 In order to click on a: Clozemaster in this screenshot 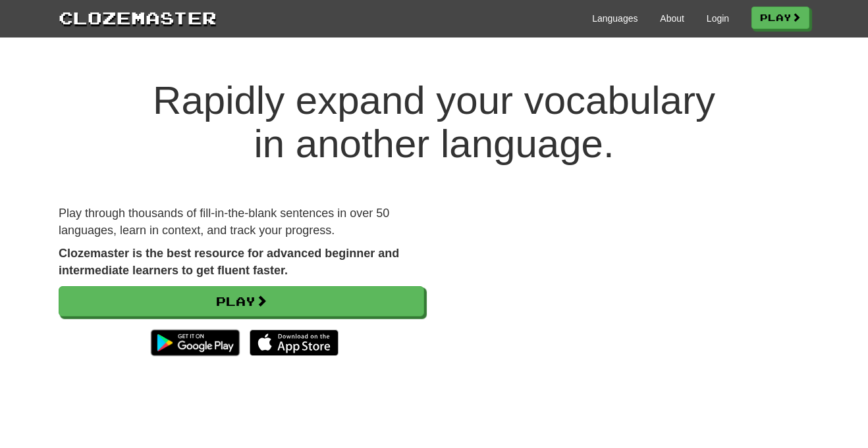, I will do `click(137, 17)`.